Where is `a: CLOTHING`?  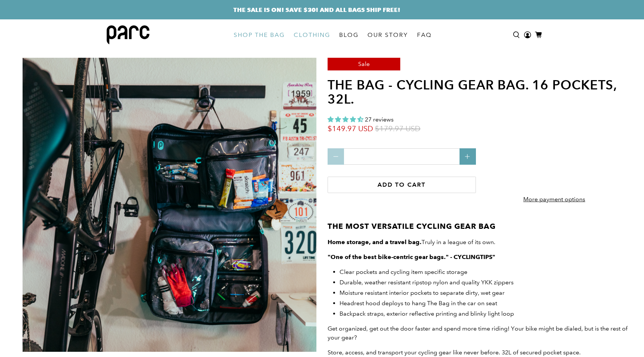
a: CLOTHING is located at coordinates (312, 35).